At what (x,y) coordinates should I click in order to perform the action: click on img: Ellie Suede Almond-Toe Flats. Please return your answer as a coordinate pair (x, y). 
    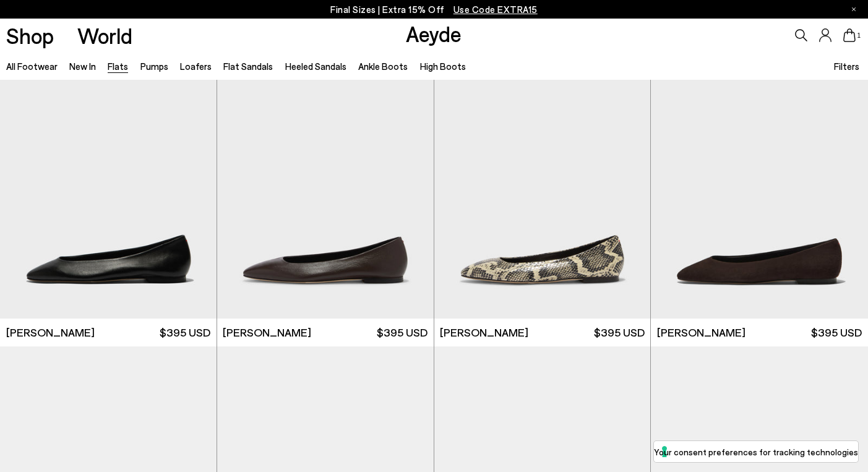
    Looking at the image, I should click on (759, 183).